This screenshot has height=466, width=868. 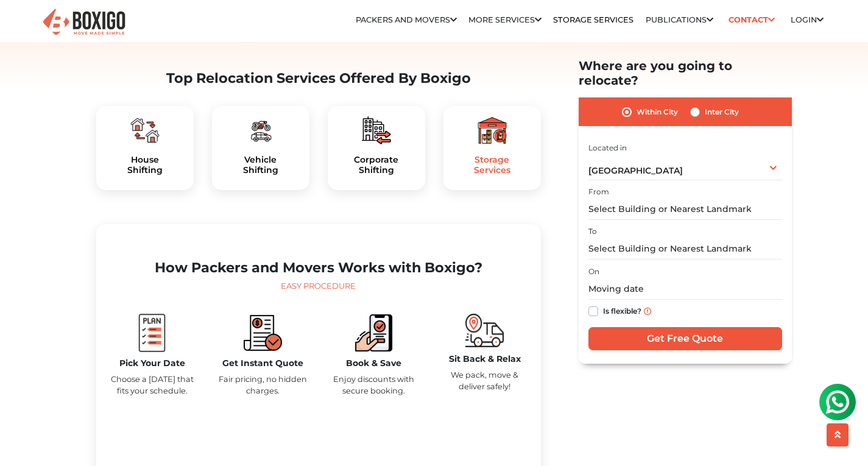 What do you see at coordinates (685, 73) in the screenshot?
I see `h2: Where are you going to relocate?` at bounding box center [685, 73].